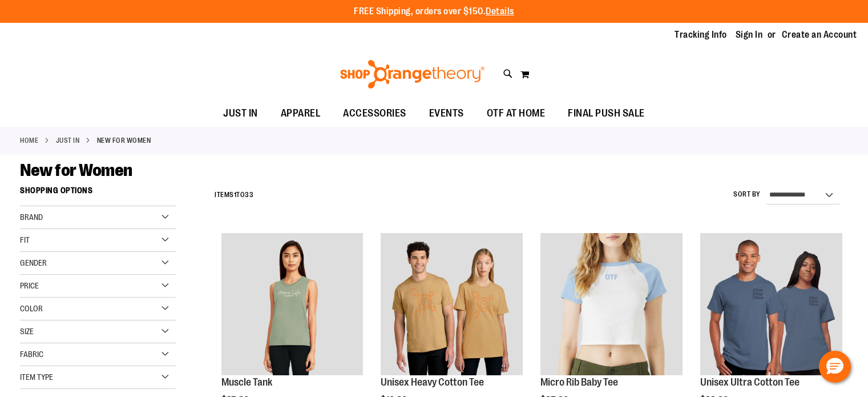 The image size is (868, 397). Describe the element at coordinates (240, 113) in the screenshot. I see `span: JUST IN` at that location.